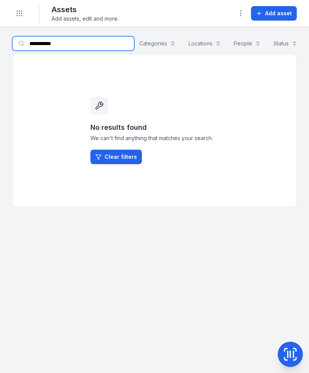  What do you see at coordinates (85, 10) in the screenshot?
I see `h2: Assets` at bounding box center [85, 10].